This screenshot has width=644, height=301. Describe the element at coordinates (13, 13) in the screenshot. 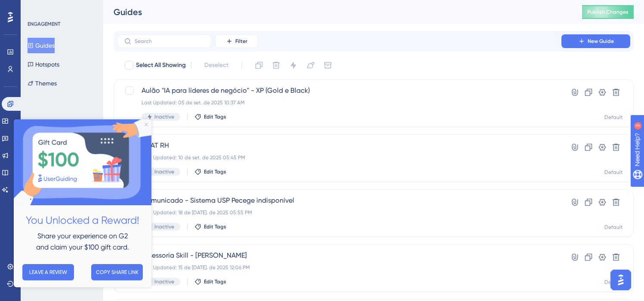

I see `img: launcher-image-alternative-text` at that location.